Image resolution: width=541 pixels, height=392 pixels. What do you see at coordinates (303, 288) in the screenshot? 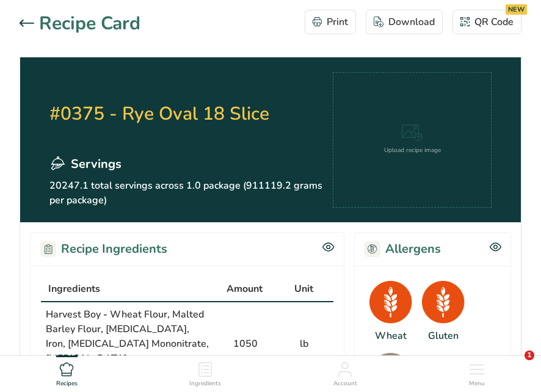
I see `span: Unit` at bounding box center [303, 288].